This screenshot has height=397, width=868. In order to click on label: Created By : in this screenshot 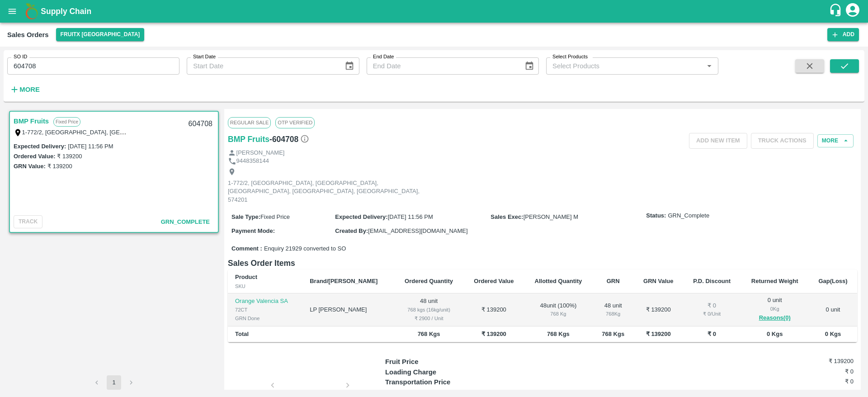, I will do `click(351, 231)`.